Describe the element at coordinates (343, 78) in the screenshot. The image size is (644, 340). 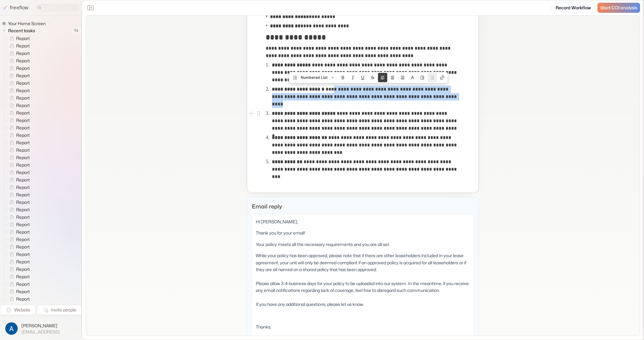
I see `button: Bold` at that location.